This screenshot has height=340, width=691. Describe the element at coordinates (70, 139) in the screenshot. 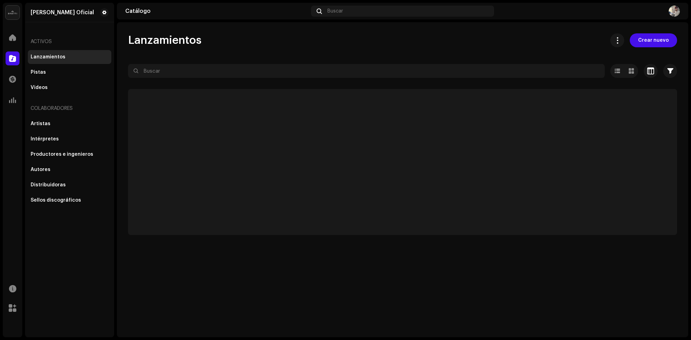

I see `re-m-nav-item: Intérpretes` at that location.